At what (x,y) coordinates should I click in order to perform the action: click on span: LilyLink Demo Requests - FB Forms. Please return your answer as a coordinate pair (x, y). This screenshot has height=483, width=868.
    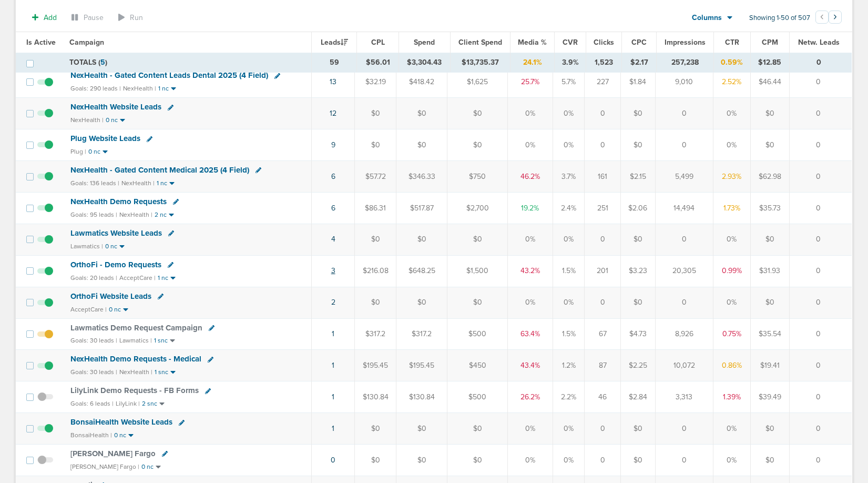
    Looking at the image, I should click on (135, 391).